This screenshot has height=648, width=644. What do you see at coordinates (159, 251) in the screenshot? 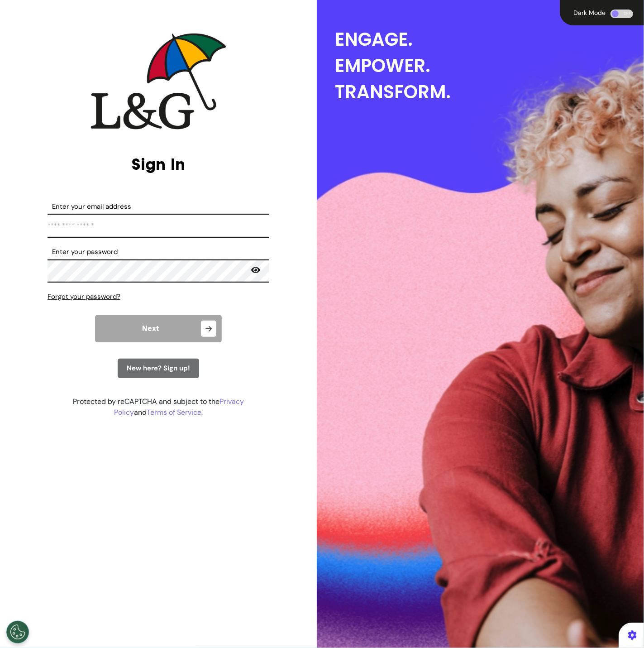
I see `label: Enter your password` at bounding box center [159, 251].